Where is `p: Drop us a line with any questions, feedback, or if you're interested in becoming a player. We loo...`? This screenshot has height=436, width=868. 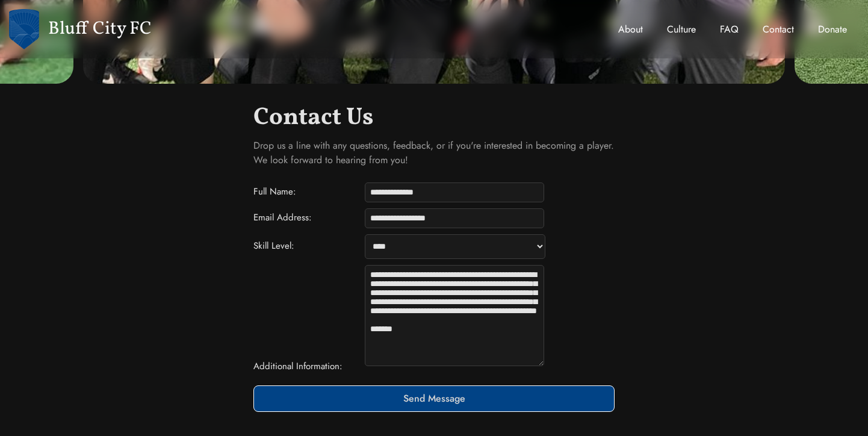 p: Drop us a line with any questions, feedback, or if you're interested in becoming a player. We loo... is located at coordinates (434, 153).